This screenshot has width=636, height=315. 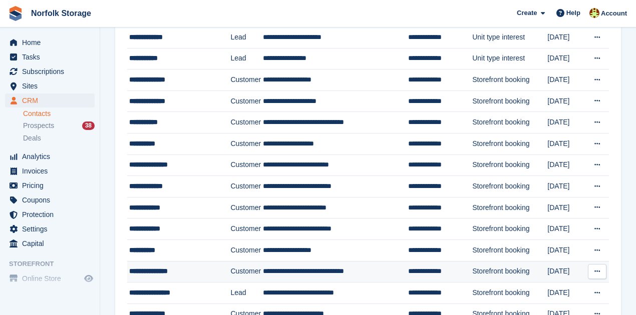 I want to click on span: Capital, so click(x=52, y=244).